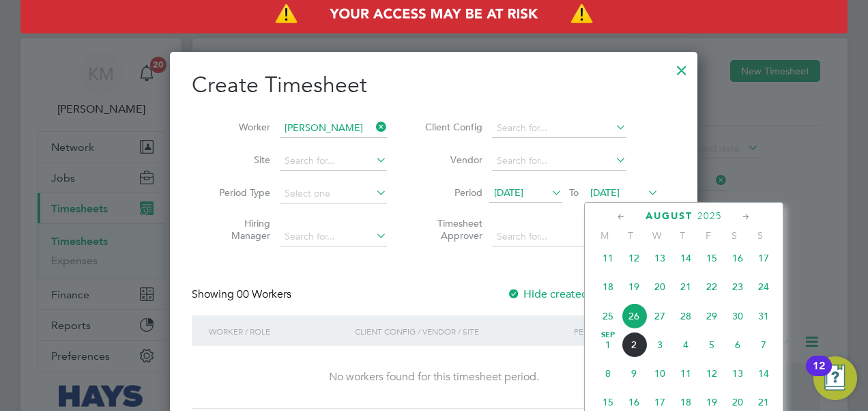 Image resolution: width=868 pixels, height=411 pixels. I want to click on span: 27, so click(660, 316).